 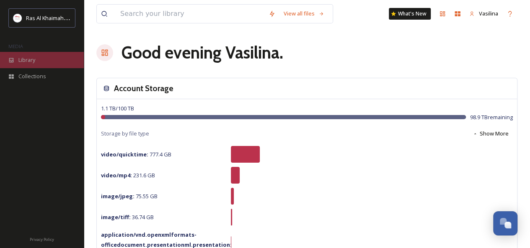 What do you see at coordinates (505, 224) in the screenshot?
I see `button: Open Chat` at bounding box center [505, 224].